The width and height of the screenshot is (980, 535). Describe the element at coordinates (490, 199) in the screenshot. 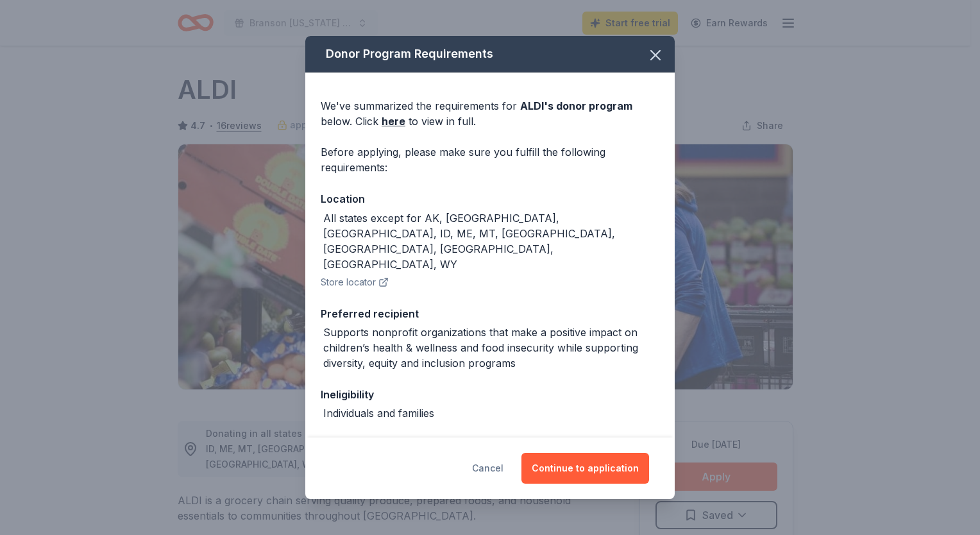

I see `div: Location` at that location.